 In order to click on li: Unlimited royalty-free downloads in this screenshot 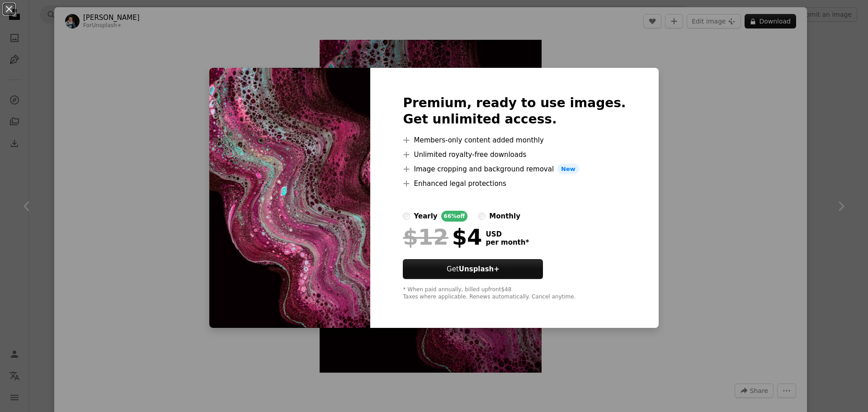, I will do `click(514, 155)`.